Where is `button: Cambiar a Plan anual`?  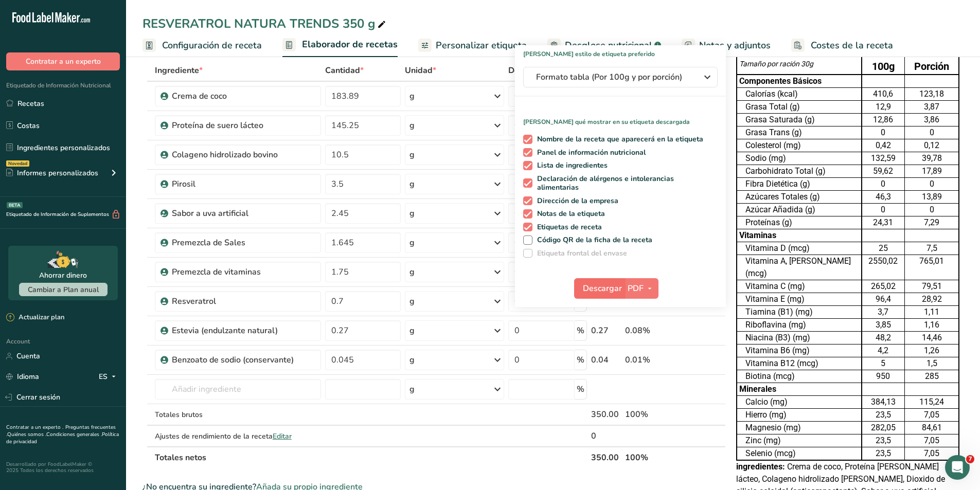 button: Cambiar a Plan anual is located at coordinates (63, 289).